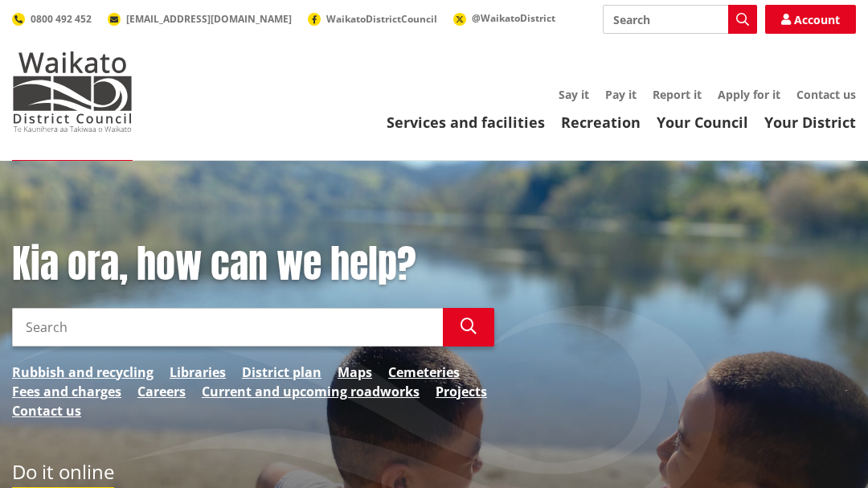 This screenshot has width=868, height=488. What do you see at coordinates (514, 18) in the screenshot?
I see `span: @WaikatoDistrict` at bounding box center [514, 18].